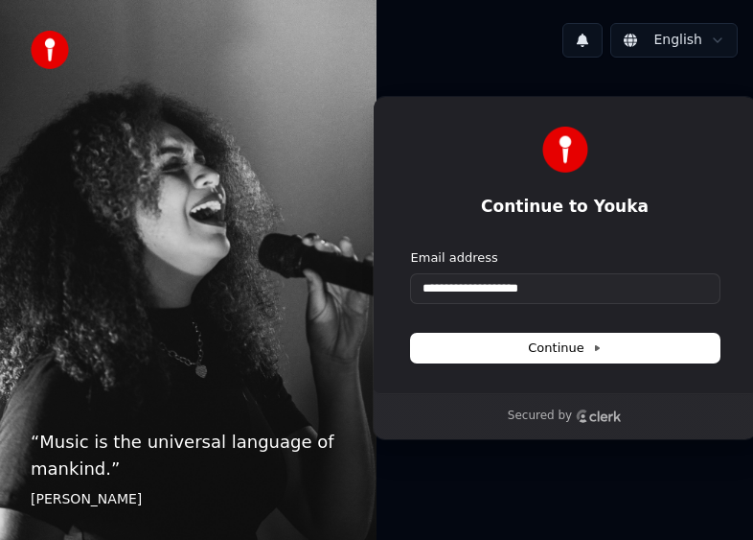 The height and width of the screenshot is (540, 753). I want to click on a: Clerk logo, so click(599, 416).